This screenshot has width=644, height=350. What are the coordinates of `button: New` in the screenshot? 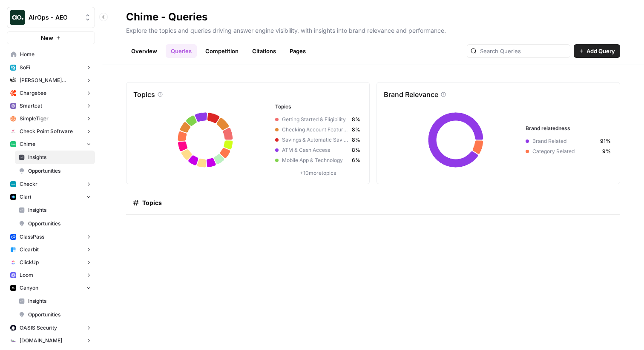 It's located at (50, 37).